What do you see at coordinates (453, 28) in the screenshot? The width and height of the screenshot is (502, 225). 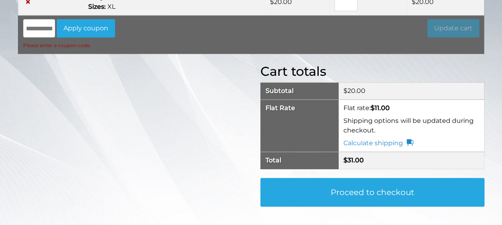 I see `button: Update cart` at bounding box center [453, 28].